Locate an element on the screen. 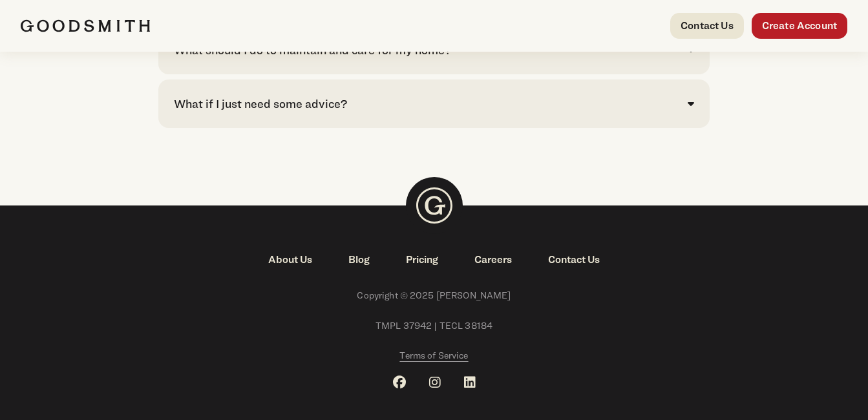 This screenshot has width=868, height=420. span: Terms of Service is located at coordinates (433, 355).